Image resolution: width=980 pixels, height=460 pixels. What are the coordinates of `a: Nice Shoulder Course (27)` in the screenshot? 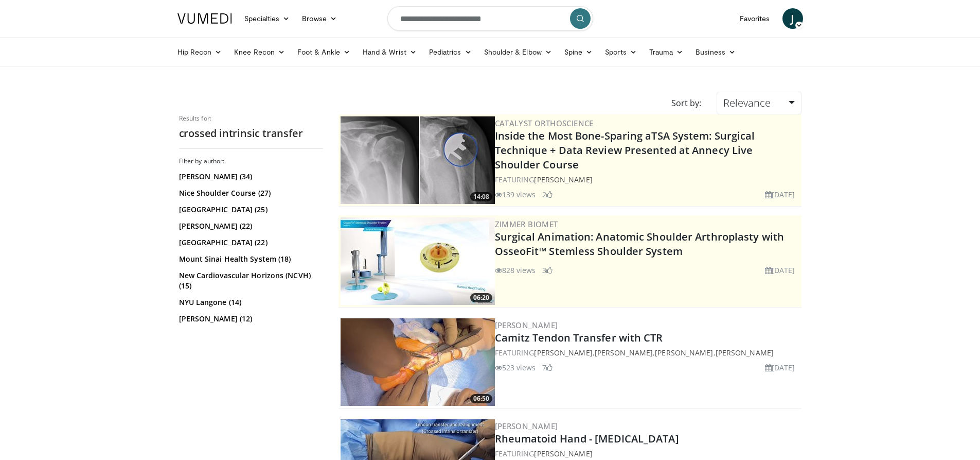 It's located at (250, 193).